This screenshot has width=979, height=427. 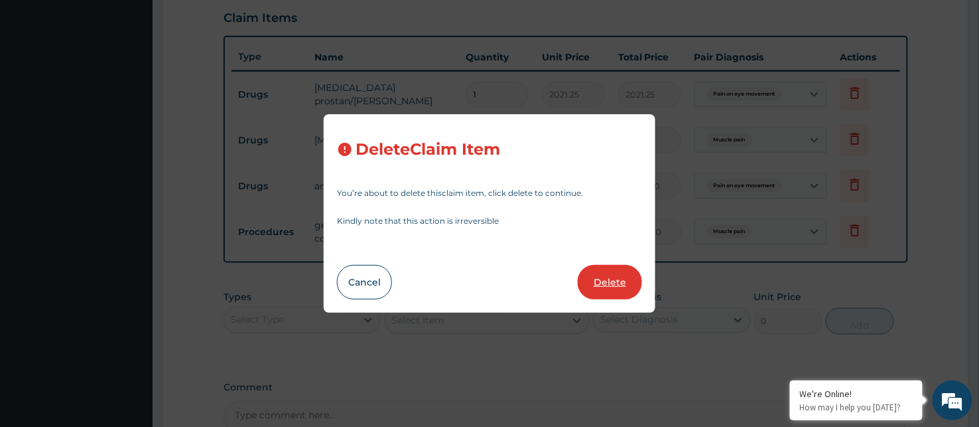 I want to click on button: Cancel, so click(x=364, y=282).